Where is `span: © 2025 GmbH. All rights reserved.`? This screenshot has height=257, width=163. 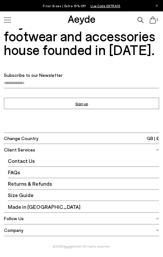
span: © 2025 GmbH. All rights reserved. is located at coordinates (81, 246).